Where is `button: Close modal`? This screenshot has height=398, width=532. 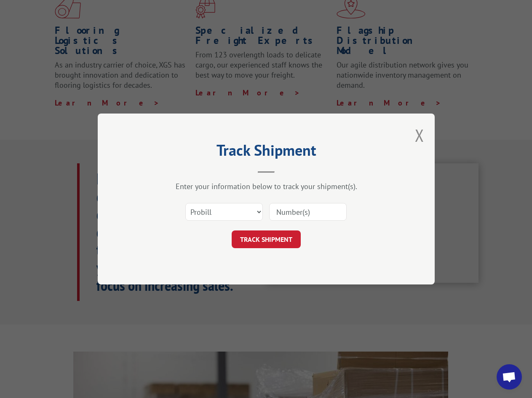 button: Close modal is located at coordinates (420, 135).